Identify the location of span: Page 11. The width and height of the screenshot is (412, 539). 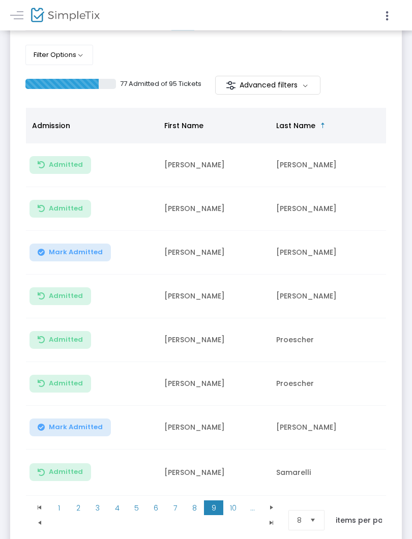
(252, 508).